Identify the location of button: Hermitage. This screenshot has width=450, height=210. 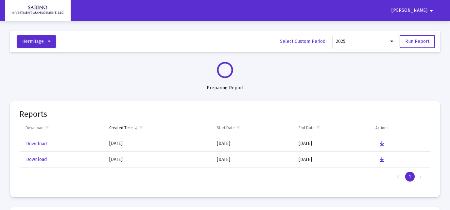
(36, 42).